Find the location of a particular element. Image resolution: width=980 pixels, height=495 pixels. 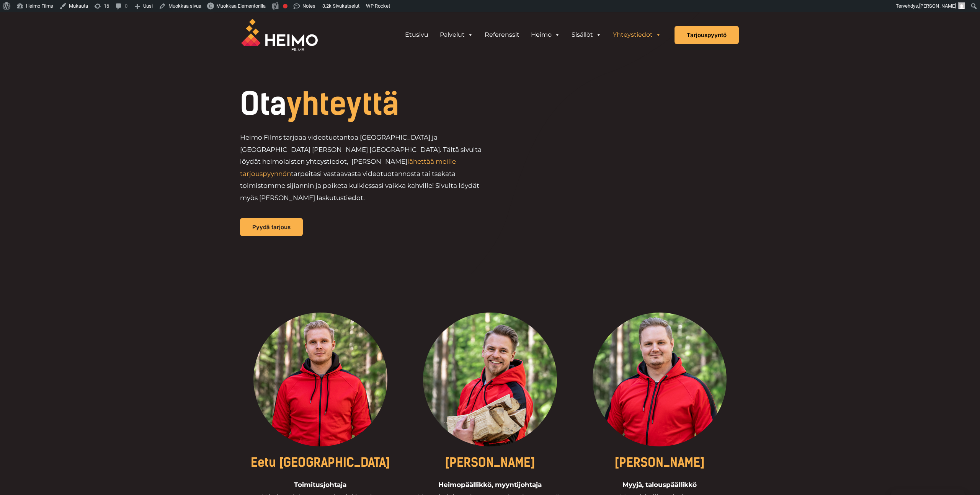

h1: Ota is located at coordinates (390, 104).